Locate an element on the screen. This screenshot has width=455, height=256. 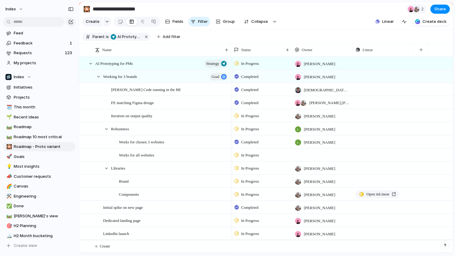
button: Filter is located at coordinates (199, 22).